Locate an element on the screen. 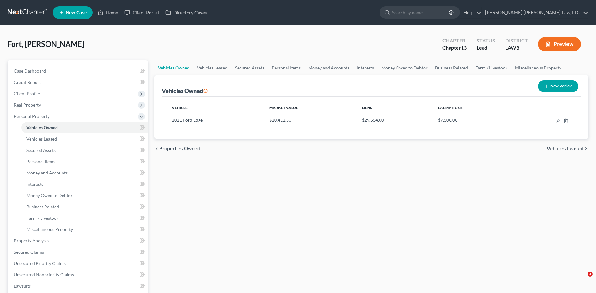 Image resolution: width=596 pixels, height=293 pixels. div: LAWB is located at coordinates (516, 48).